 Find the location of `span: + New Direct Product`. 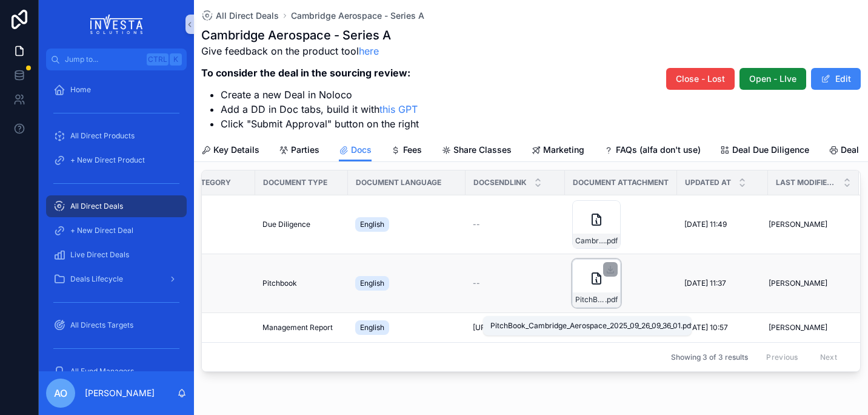

span: + New Direct Product is located at coordinates (108, 160).